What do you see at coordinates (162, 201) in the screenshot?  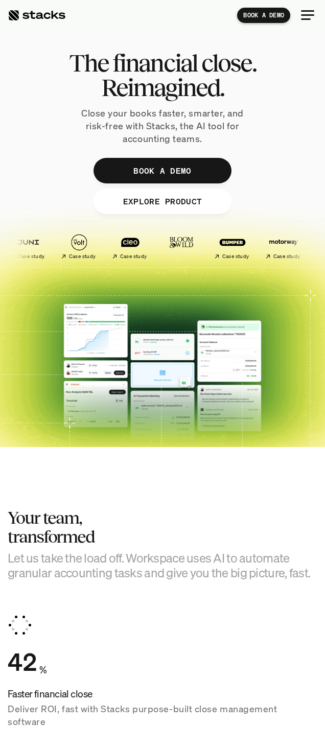 I see `a: EXPLORE PRODUCT` at bounding box center [162, 201].